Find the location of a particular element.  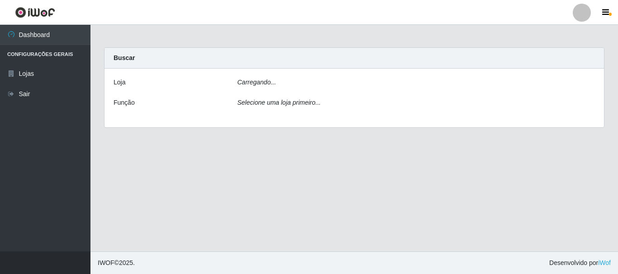

i: Carregando... is located at coordinates (257, 82).